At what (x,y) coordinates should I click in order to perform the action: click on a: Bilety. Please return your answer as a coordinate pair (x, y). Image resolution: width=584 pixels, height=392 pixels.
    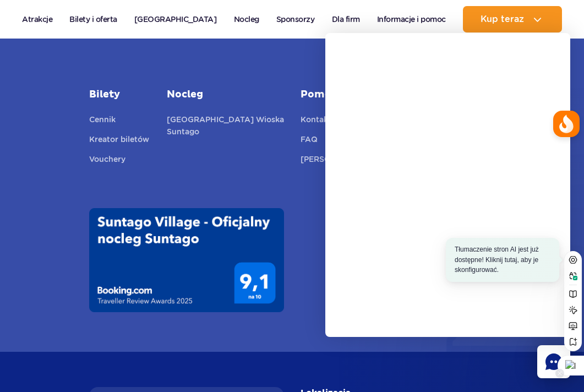
    Looking at the image, I should click on (119, 95).